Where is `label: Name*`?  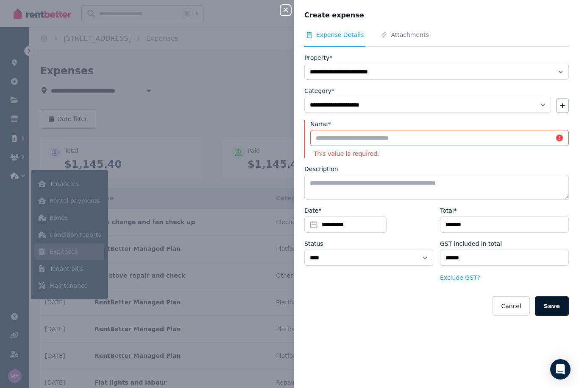
label: Name* is located at coordinates (321, 124).